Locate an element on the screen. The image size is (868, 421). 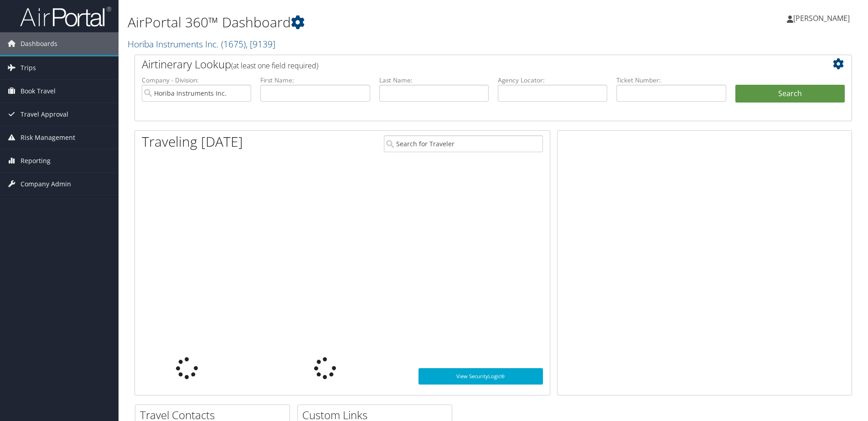
button: Search is located at coordinates (790, 94).